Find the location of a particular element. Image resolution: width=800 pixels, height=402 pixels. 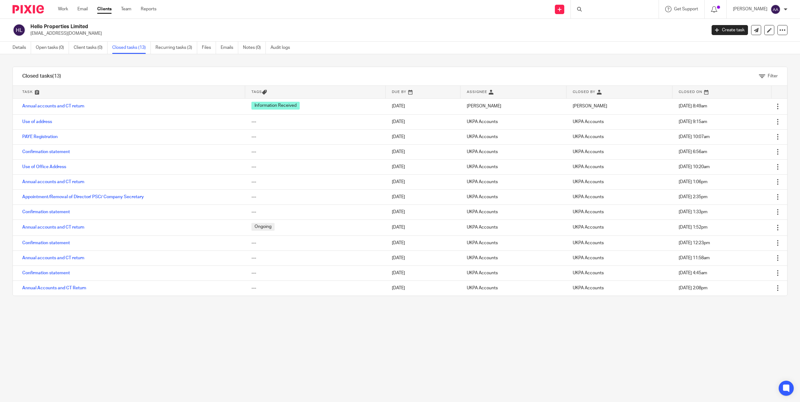

a: Email is located at coordinates (82, 9).